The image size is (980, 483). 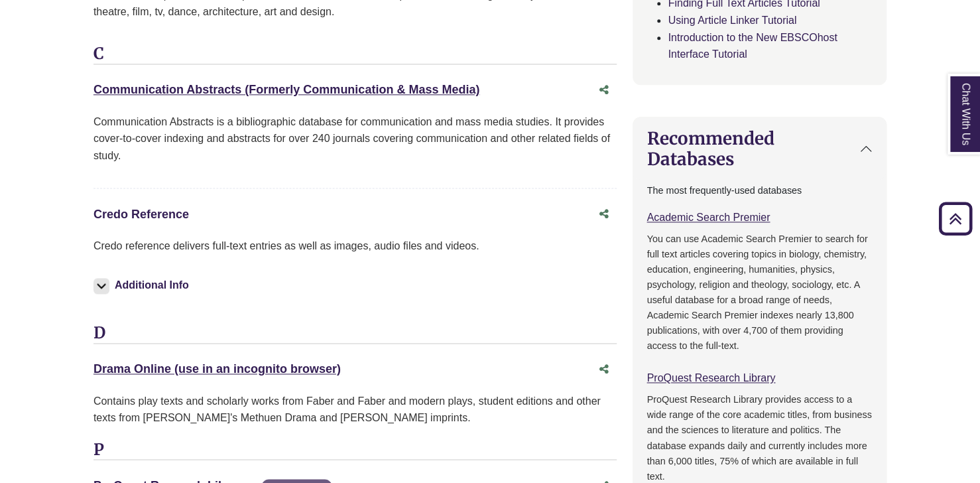 I want to click on a: Introduction to the New EBSCOhost Interface Tutorial, so click(x=752, y=46).